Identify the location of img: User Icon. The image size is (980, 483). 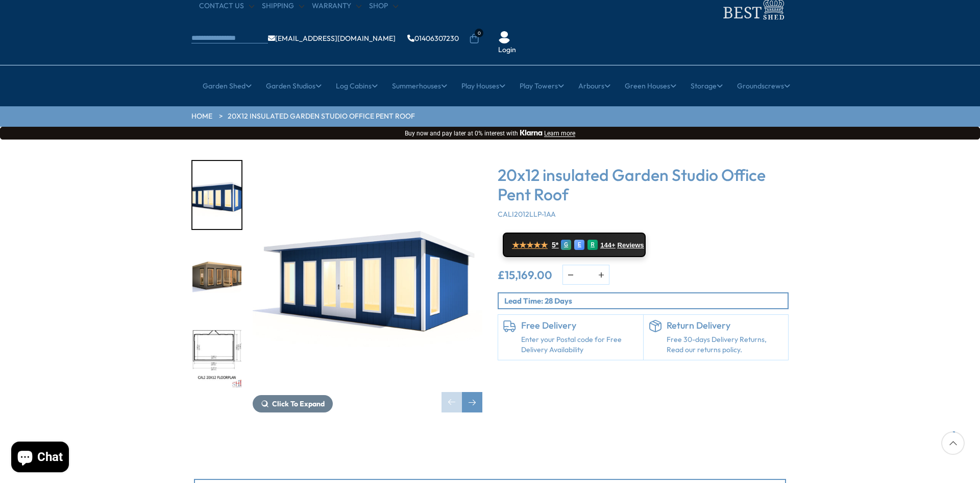
(504, 37).